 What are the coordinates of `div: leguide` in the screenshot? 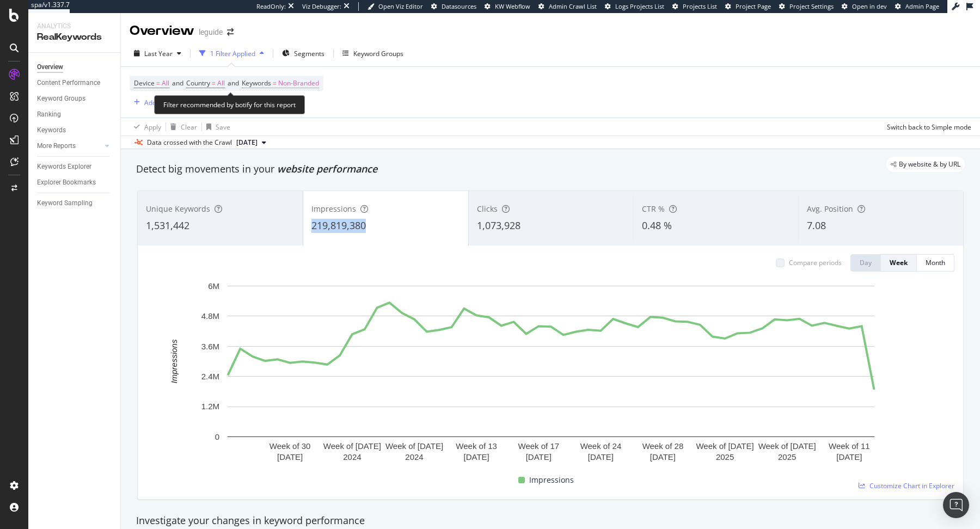 It's located at (211, 33).